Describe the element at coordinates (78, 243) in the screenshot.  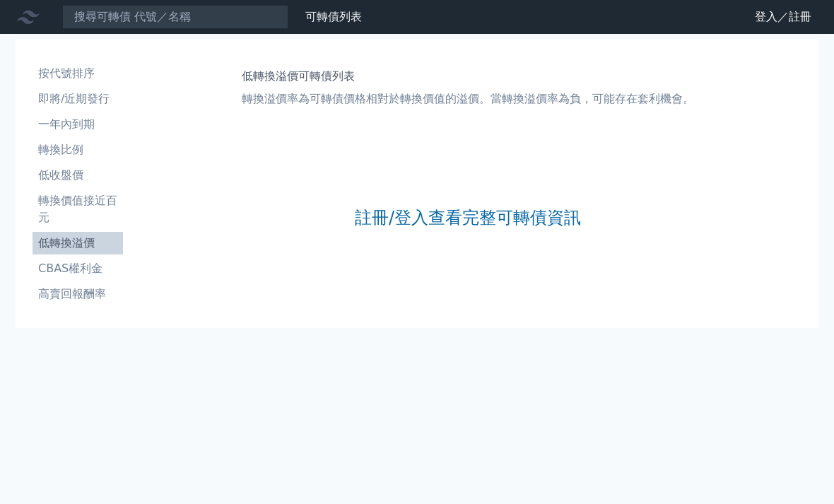
I see `a: 低轉換溢價` at that location.